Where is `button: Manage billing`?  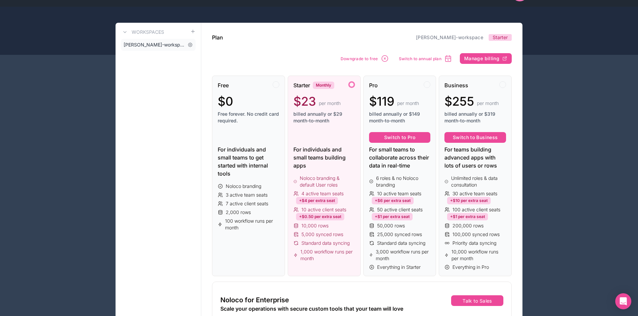
button: Manage billing is located at coordinates (486, 59).